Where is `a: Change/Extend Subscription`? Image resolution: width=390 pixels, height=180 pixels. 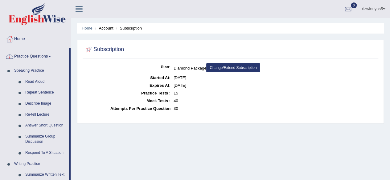
a: Change/Extend Subscription is located at coordinates (233, 68).